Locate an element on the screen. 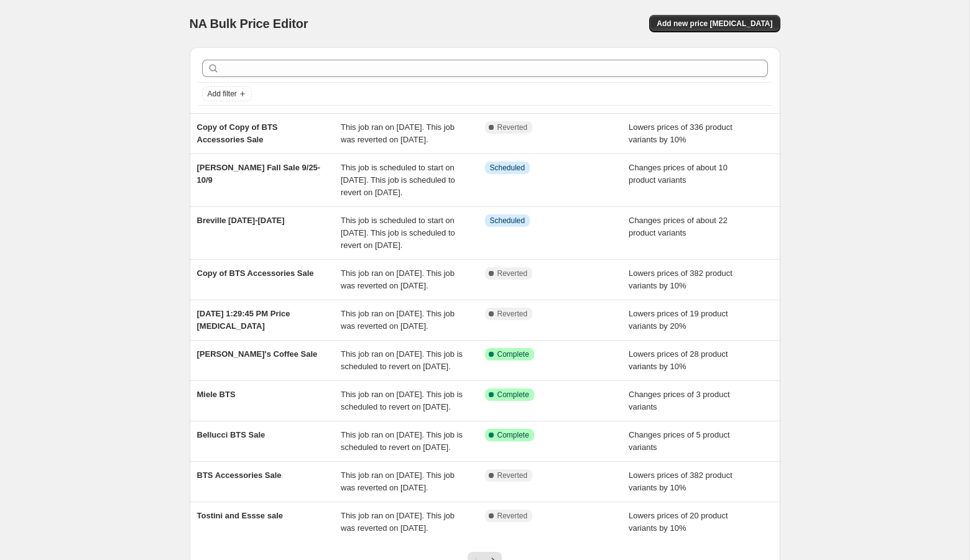 The height and width of the screenshot is (560, 970). span: NA Bulk Price Editor is located at coordinates (249, 23).